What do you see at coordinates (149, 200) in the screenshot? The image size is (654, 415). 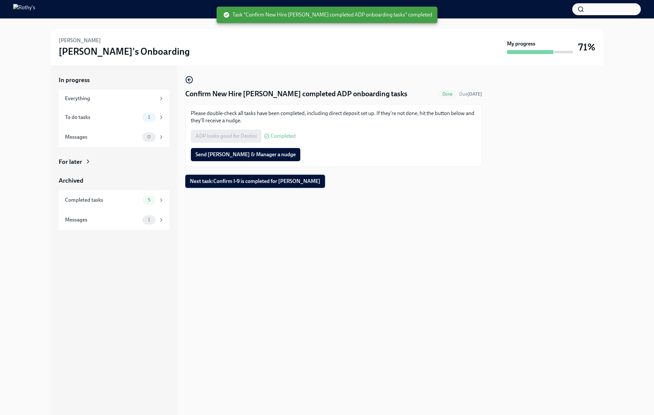 I see `span: 5` at bounding box center [149, 200].